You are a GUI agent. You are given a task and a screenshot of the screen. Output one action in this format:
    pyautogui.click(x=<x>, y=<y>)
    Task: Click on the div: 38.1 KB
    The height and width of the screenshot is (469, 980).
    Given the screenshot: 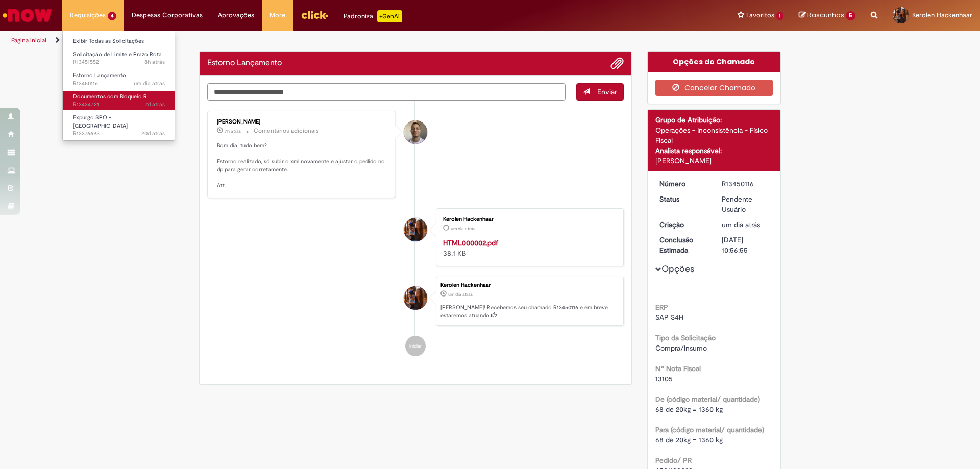 What is the action you would take?
    pyautogui.click(x=528, y=248)
    